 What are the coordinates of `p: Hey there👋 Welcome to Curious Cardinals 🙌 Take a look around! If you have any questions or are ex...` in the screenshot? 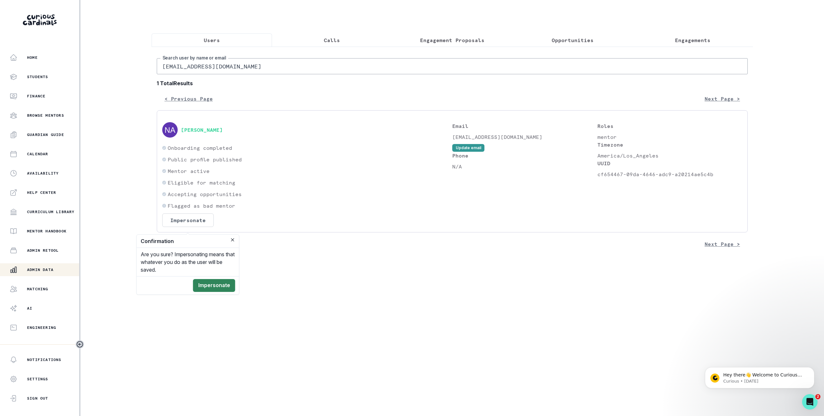 It's located at (70, 22).